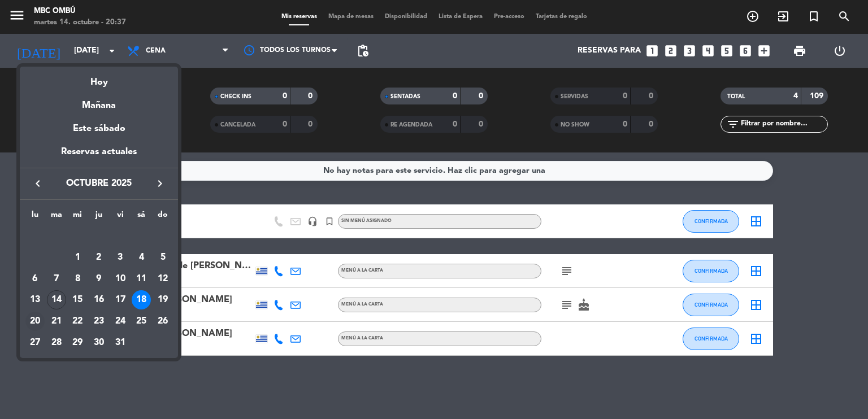  Describe the element at coordinates (57, 300) in the screenshot. I see `td: 14 de octubre de 2025` at that location.